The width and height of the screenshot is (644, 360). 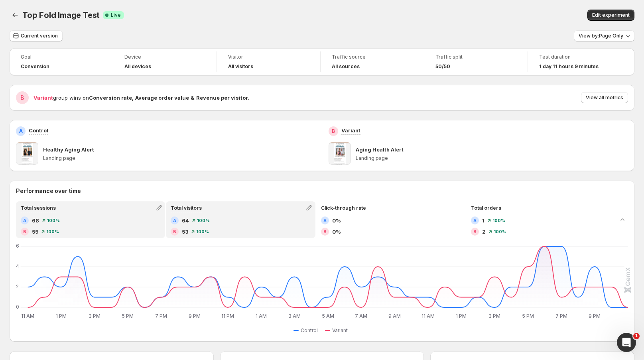 I want to click on span: Live, so click(x=115, y=15).